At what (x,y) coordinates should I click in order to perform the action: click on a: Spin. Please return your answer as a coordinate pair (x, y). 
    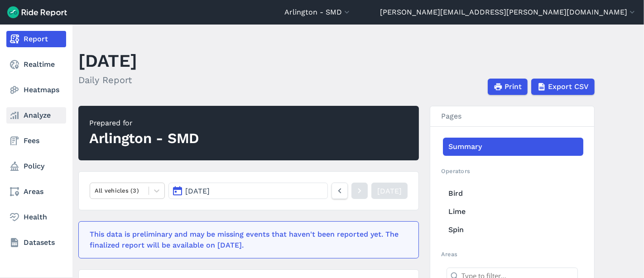
    Looking at the image, I should click on (513, 230).